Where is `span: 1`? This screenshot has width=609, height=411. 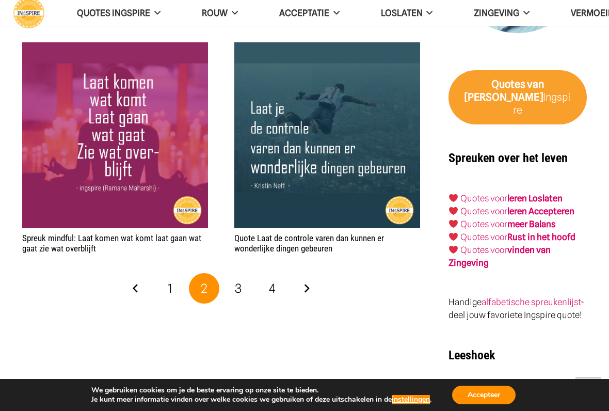 span: 1 is located at coordinates (170, 288).